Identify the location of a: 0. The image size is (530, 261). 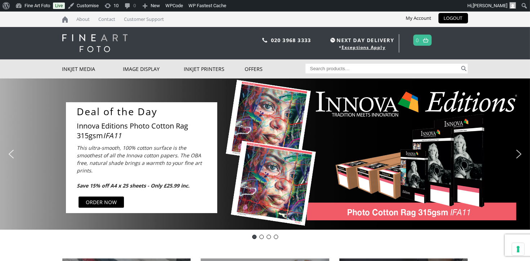
(417, 40).